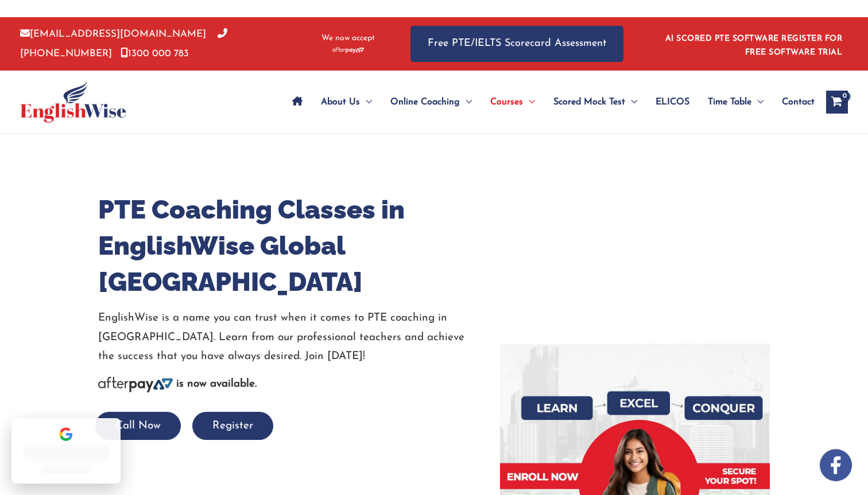 This screenshot has height=495, width=868. What do you see at coordinates (73, 102) in the screenshot?
I see `img: cropped-ew-logo` at bounding box center [73, 102].